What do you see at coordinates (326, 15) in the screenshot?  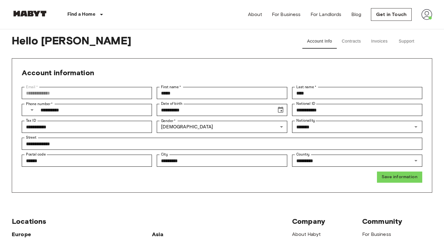 I see `a: For Landlords` at bounding box center [326, 15].